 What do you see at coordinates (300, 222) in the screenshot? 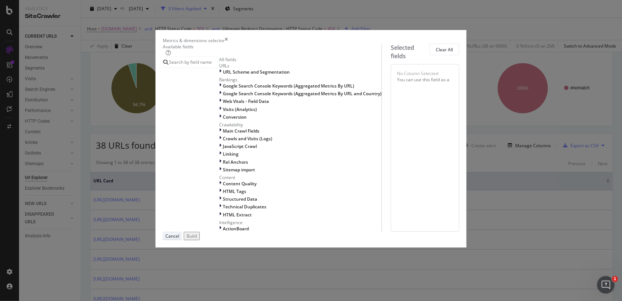
I see `div: Intelligence` at bounding box center [300, 222].